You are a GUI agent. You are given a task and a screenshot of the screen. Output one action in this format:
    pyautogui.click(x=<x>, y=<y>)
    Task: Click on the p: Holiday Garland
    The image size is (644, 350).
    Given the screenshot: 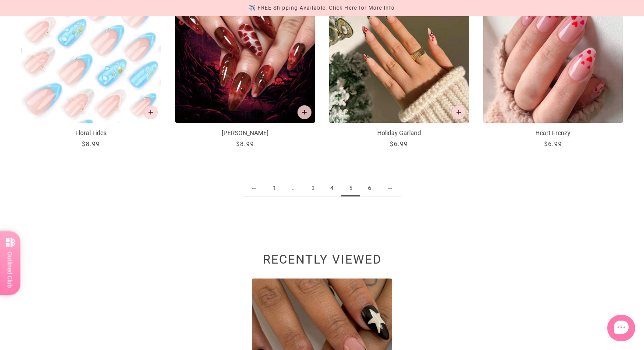 What is the action you would take?
    pyautogui.click(x=399, y=133)
    